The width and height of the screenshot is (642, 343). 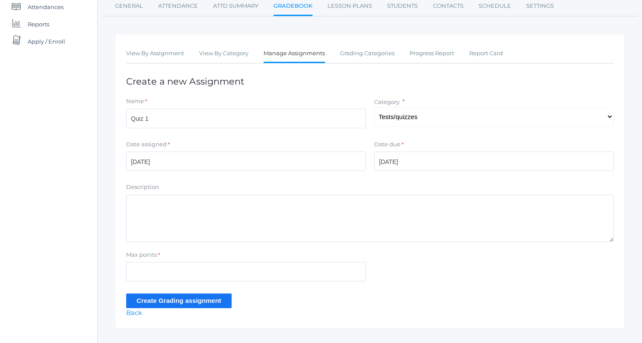 What do you see at coordinates (38, 24) in the screenshot?
I see `span: Reports` at bounding box center [38, 24].